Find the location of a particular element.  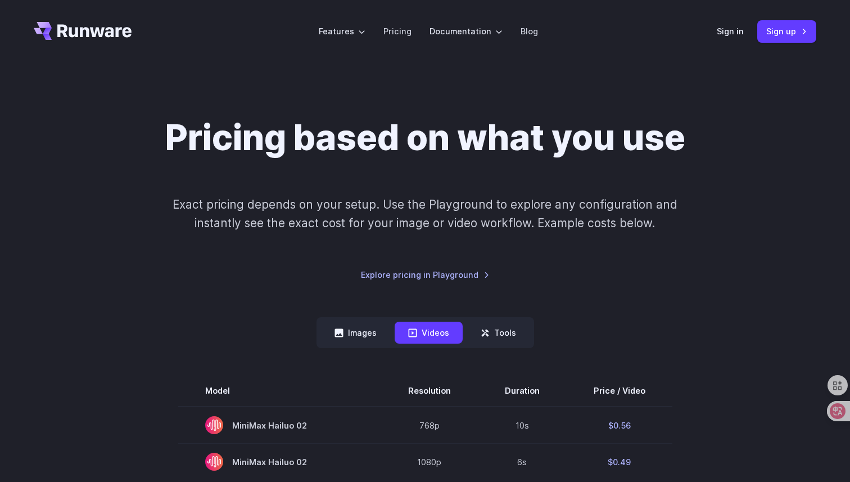

h1: Pricing based on what you use is located at coordinates (425, 138).